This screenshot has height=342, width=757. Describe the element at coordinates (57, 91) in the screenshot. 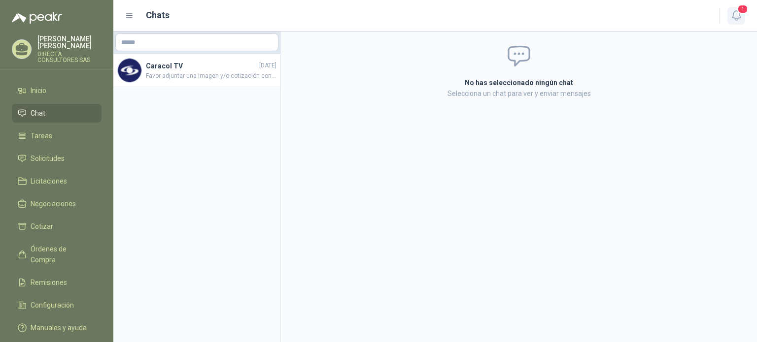

I see `a: Inicio` at that location.